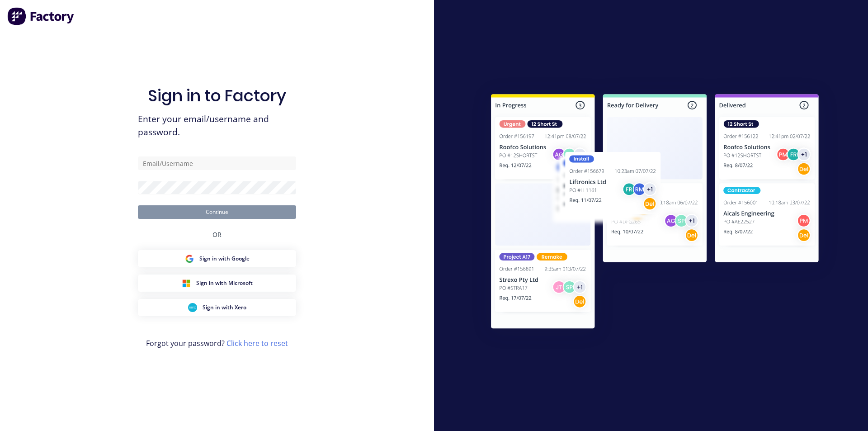 Image resolution: width=868 pixels, height=431 pixels. I want to click on img: Sign in, so click(655, 213).